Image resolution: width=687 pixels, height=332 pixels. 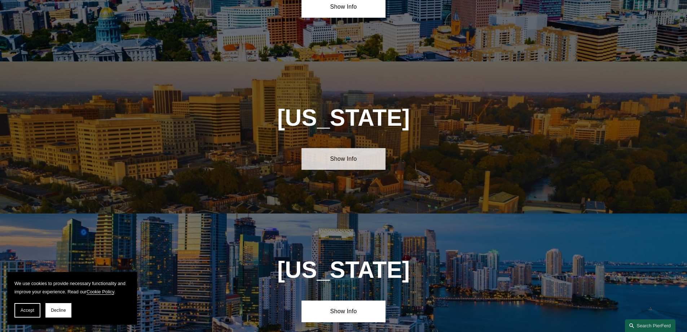 What do you see at coordinates (651, 325) in the screenshot?
I see `a: Search this site` at bounding box center [651, 325].